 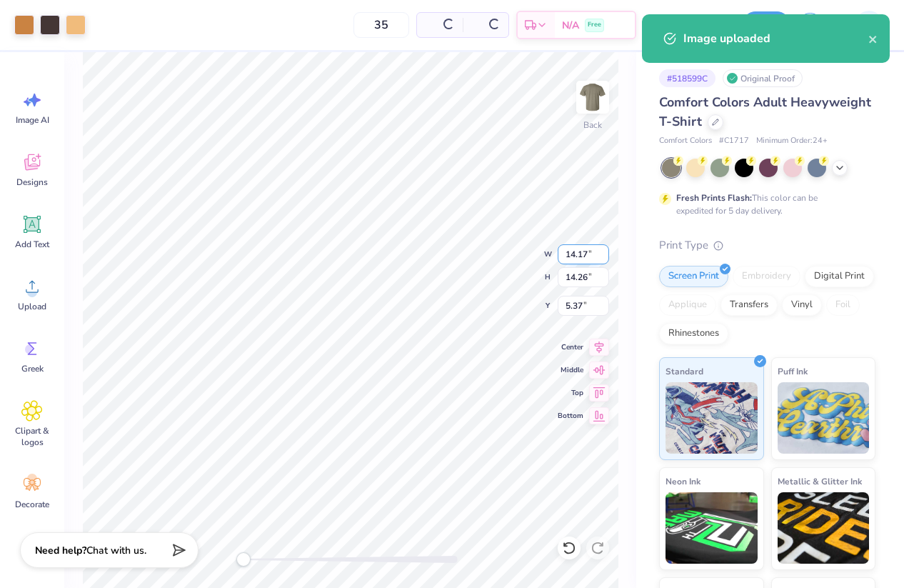 What do you see at coordinates (32, 504) in the screenshot?
I see `span: Decorate` at bounding box center [32, 504].